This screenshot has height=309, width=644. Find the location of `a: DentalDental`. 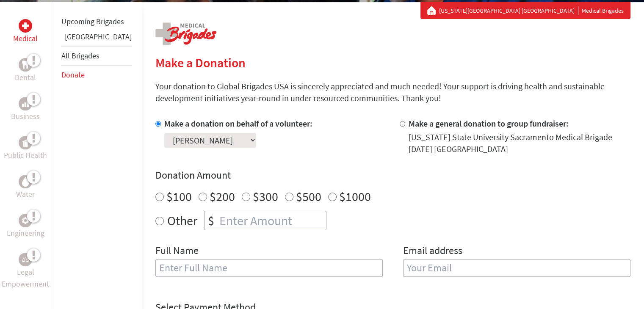

a: DentalDental is located at coordinates (25, 71).